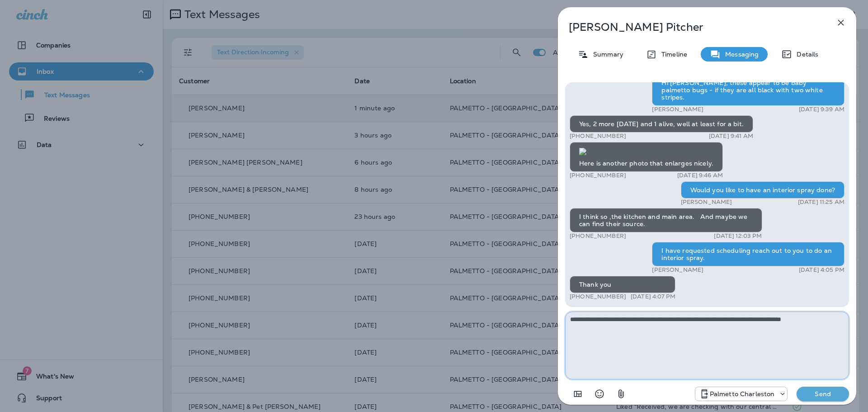 The height and width of the screenshot is (412, 868). Describe the element at coordinates (623, 284) in the screenshot. I see `div: Thank you` at that location.